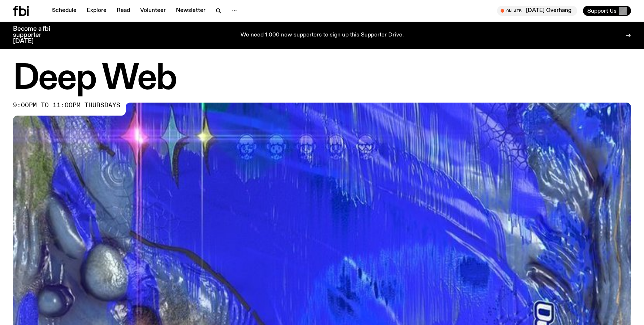  Describe the element at coordinates (191, 11) in the screenshot. I see `a: Newsletter` at that location.